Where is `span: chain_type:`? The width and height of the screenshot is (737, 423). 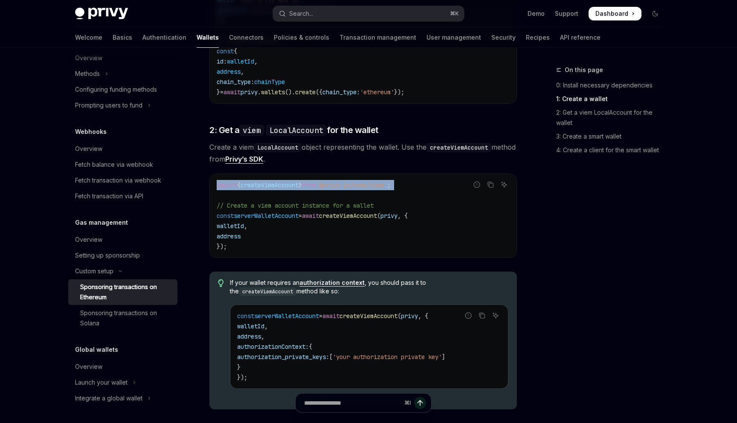
span: chain_type: is located at coordinates (341, 92).